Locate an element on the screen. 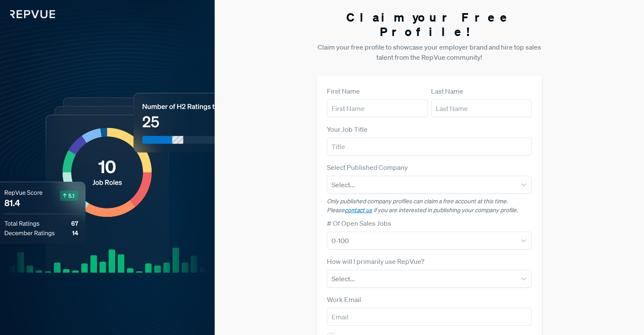 This screenshot has width=644, height=335. label: How will I primarily use RepVue? is located at coordinates (375, 261).